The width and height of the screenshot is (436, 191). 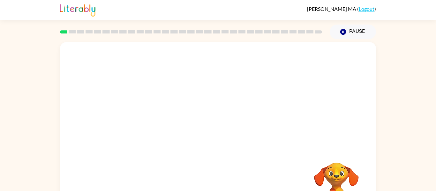 What do you see at coordinates (366, 9) in the screenshot?
I see `a: Logout` at bounding box center [366, 9].